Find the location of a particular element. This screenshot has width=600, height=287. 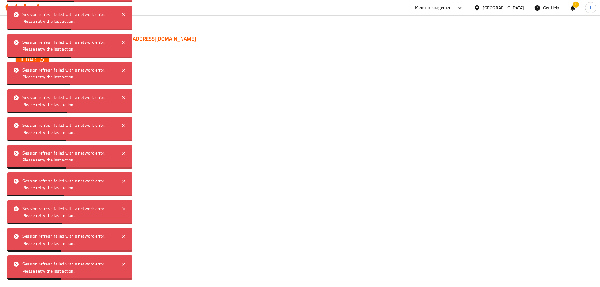

button: Reload is located at coordinates (32, 60).